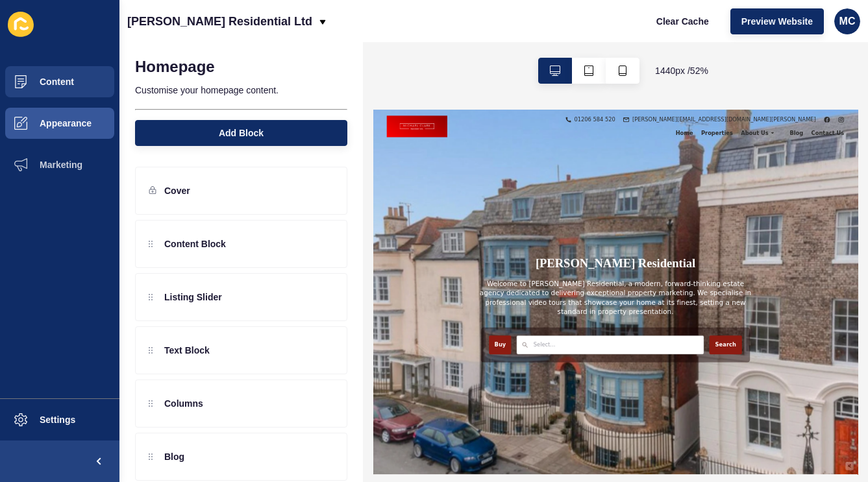 The height and width of the screenshot is (482, 868). Describe the element at coordinates (683, 21) in the screenshot. I see `button: Clear Cache` at that location.